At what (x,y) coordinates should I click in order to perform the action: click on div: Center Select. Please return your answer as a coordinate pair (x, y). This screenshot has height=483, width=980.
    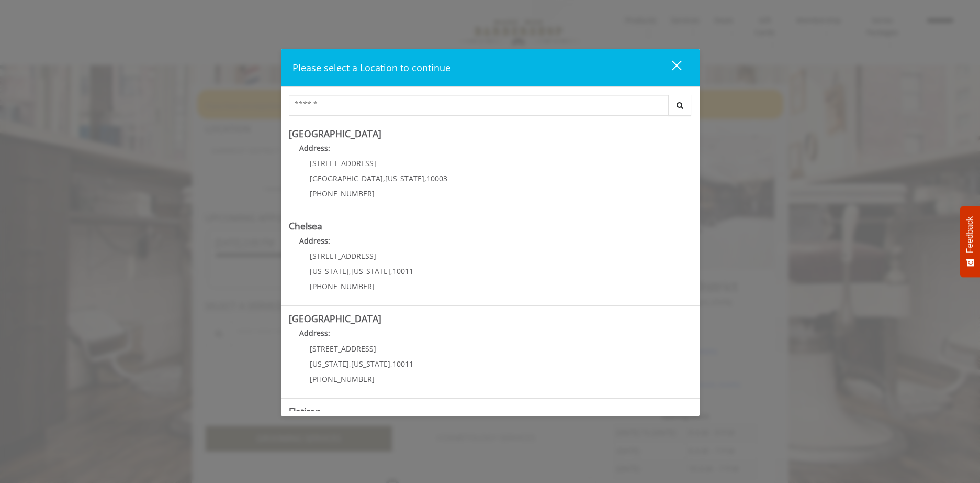
    Looking at the image, I should click on (490, 108).